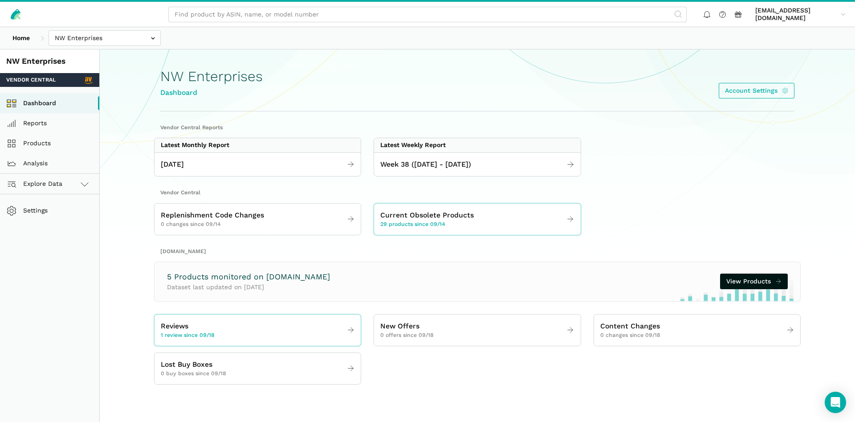 This screenshot has height=422, width=855. What do you see at coordinates (630, 326) in the screenshot?
I see `span: Content Changes` at bounding box center [630, 326].